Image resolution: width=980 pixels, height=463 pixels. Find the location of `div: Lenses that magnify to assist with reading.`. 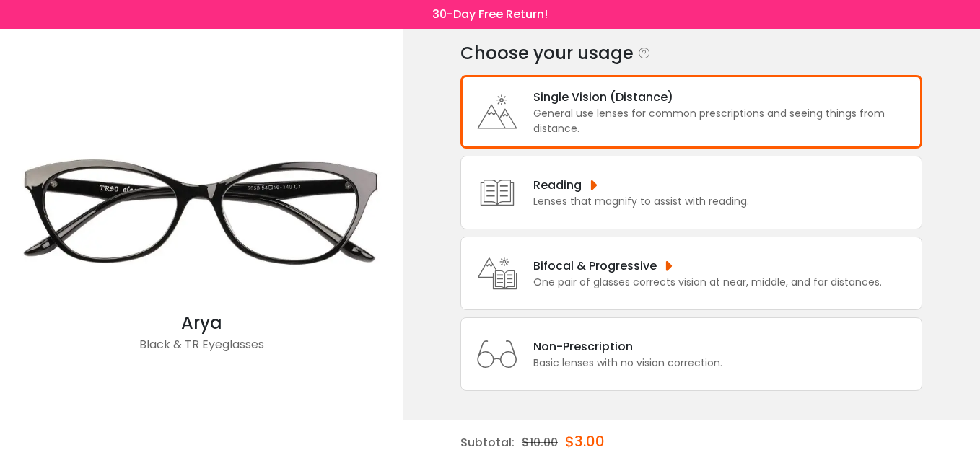

div: Lenses that magnify to assist with reading. is located at coordinates (641, 202).